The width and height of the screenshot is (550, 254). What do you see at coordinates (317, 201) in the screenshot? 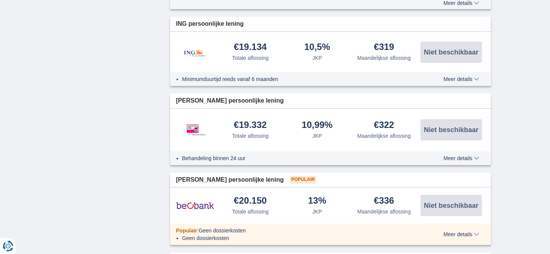
I see `div: 13%` at bounding box center [317, 201].